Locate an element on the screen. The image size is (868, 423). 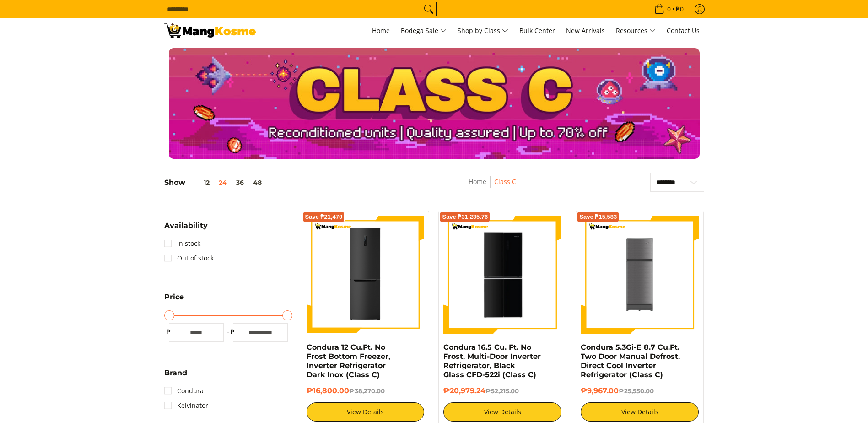
a: Shop by Class is located at coordinates (482, 31).